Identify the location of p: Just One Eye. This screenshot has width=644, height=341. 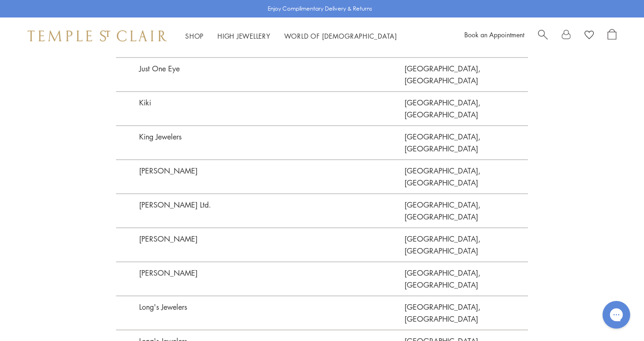
(261, 74).